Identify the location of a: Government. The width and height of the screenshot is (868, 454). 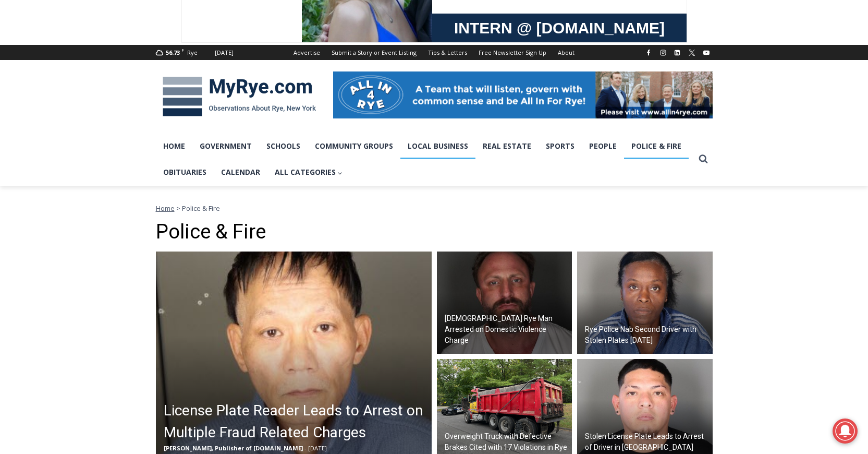
(226, 146).